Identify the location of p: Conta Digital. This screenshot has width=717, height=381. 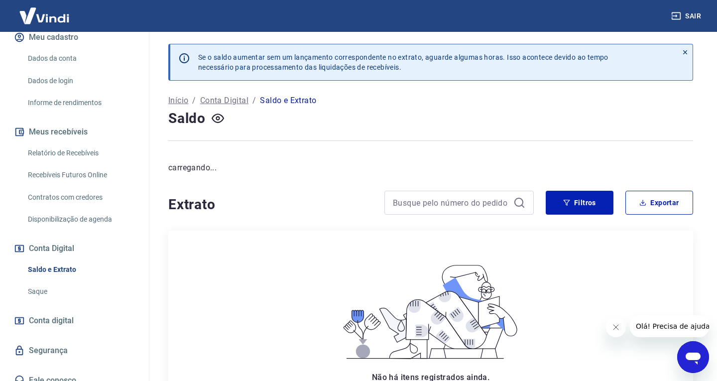
(224, 101).